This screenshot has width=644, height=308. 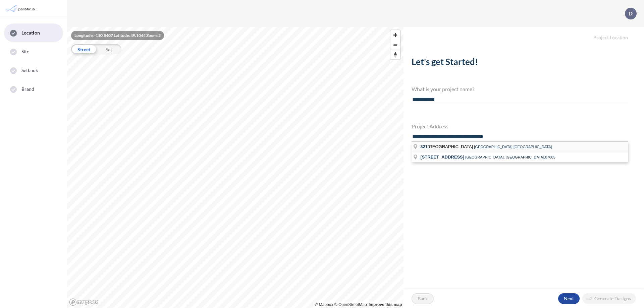 I want to click on div: Sat, so click(x=109, y=49).